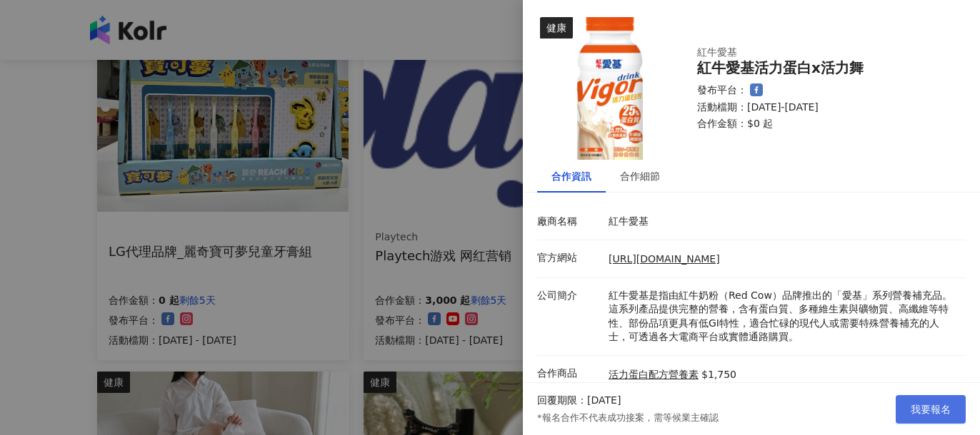 The width and height of the screenshot is (980, 435). Describe the element at coordinates (823, 68) in the screenshot. I see `div: 紅牛愛基活力蛋白x活力舞` at that location.